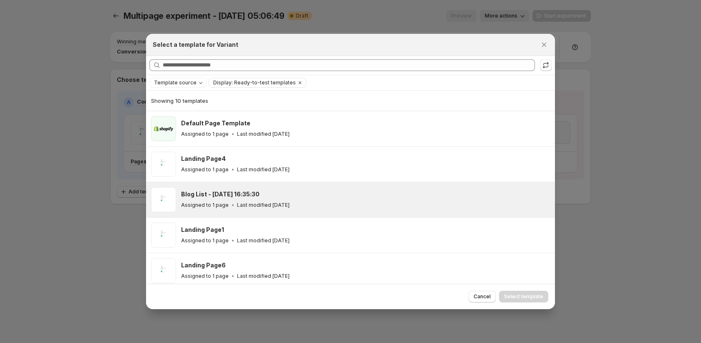  What do you see at coordinates (253, 83) in the screenshot?
I see `button: Display: Ready-to-test templates` at bounding box center [253, 83].